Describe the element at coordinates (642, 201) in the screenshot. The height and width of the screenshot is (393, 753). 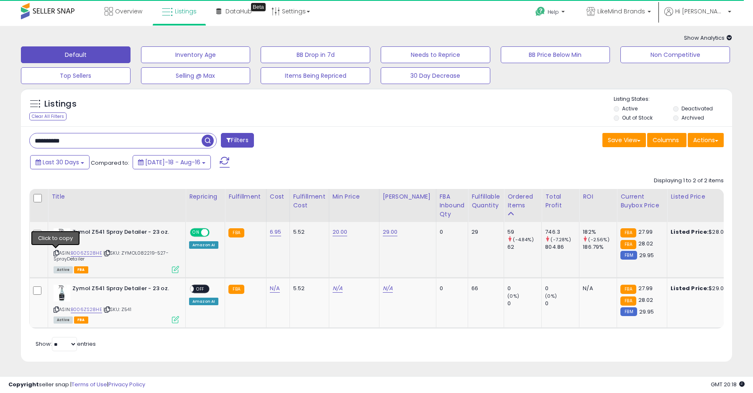
I see `div: Current Buybox Price` at that location.